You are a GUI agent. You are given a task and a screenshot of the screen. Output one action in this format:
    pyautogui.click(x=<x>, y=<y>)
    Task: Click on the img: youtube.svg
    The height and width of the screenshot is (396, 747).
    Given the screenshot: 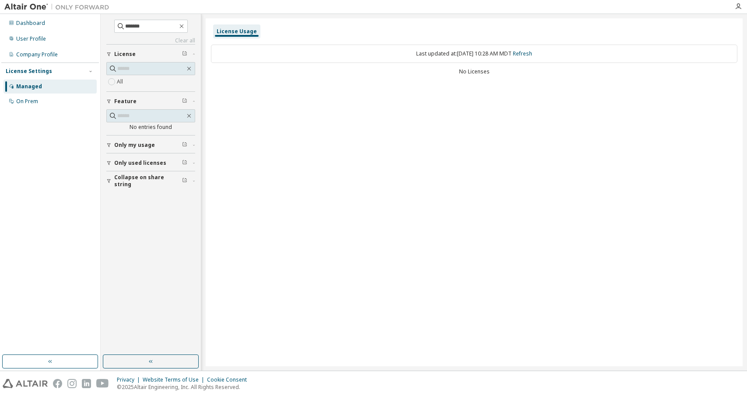 What is the action you would take?
    pyautogui.click(x=102, y=384)
    